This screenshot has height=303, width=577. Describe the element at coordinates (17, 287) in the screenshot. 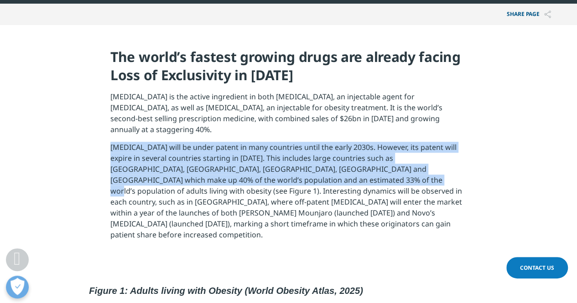

I see `button: Open Preferences` at that location.